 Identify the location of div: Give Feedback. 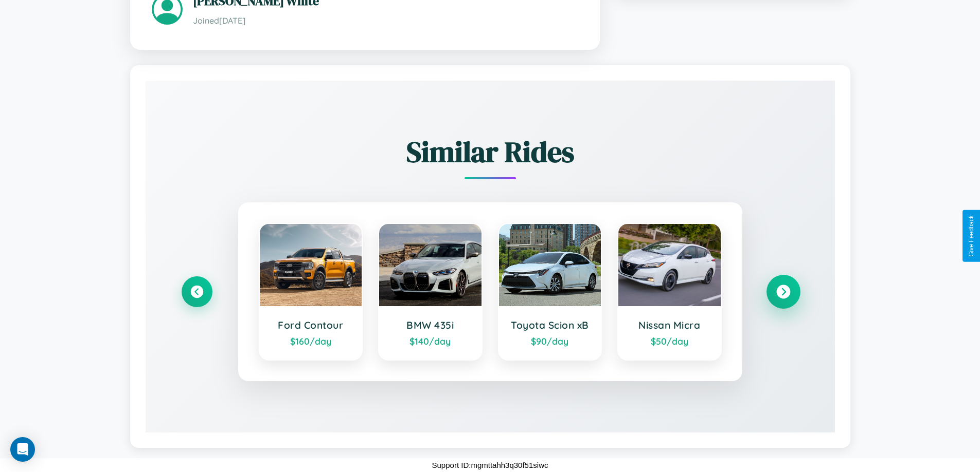
(971, 236).